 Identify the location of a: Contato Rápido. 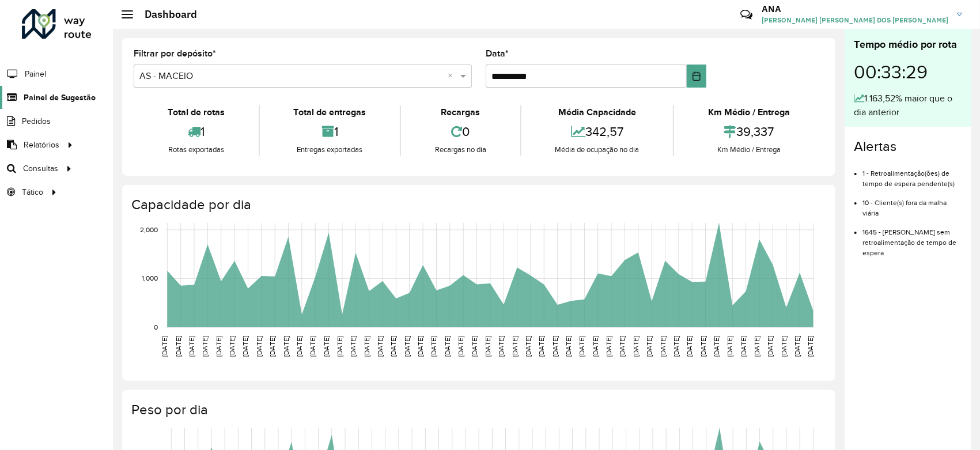
(746, 14).